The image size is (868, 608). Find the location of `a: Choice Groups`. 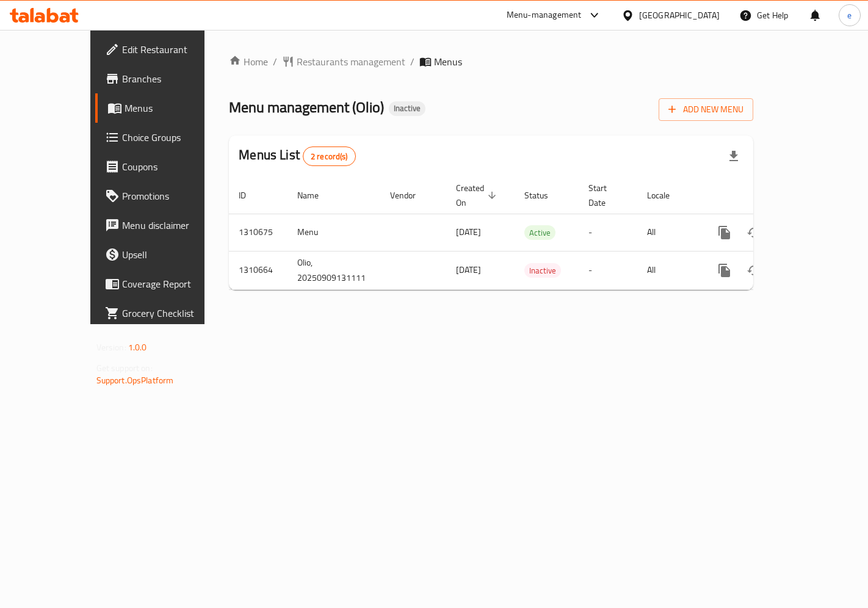

a: Choice Groups is located at coordinates (165, 137).